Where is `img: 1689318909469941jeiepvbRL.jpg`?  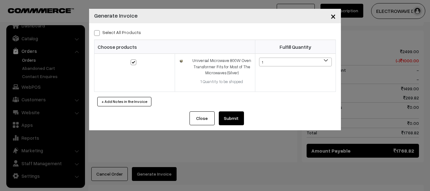
img: 1689318909469941jeiepvbRL.jpg is located at coordinates (181, 61).